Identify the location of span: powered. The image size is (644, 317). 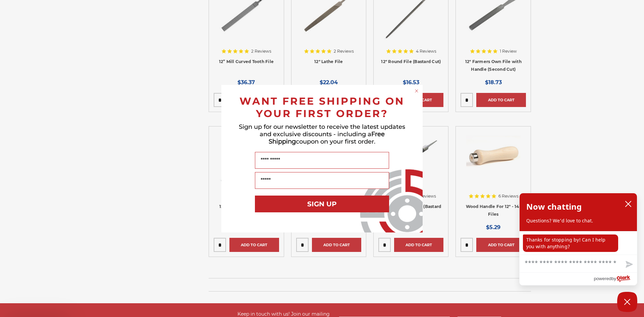
(603, 278).